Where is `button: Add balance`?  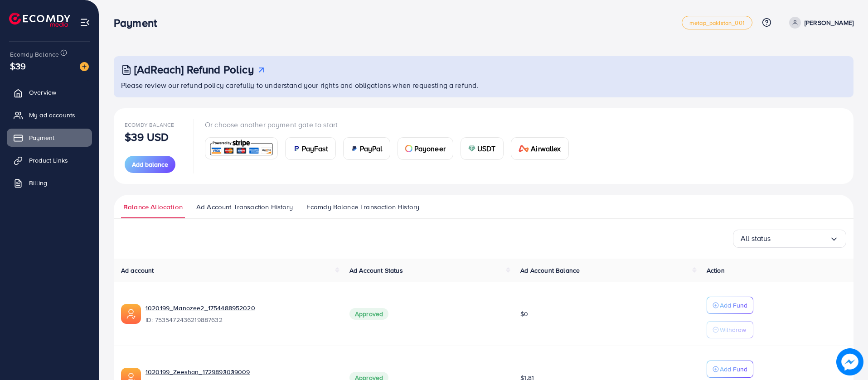 button: Add balance is located at coordinates (150, 164).